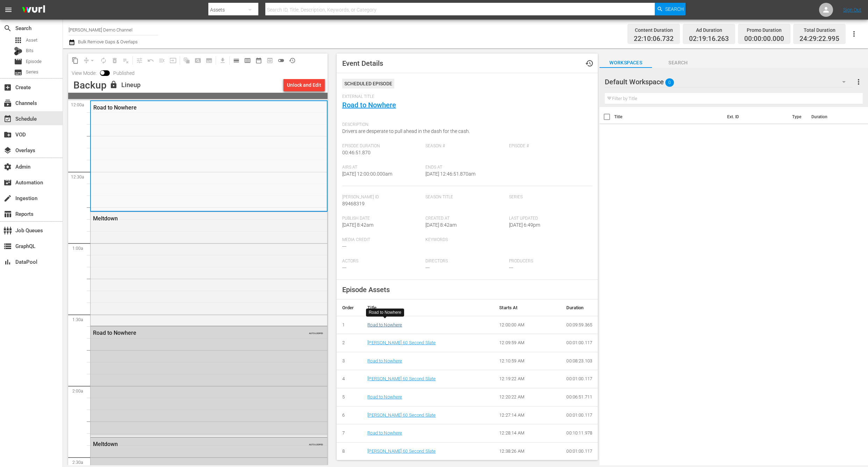 This screenshot has height=467, width=868. Describe the element at coordinates (368, 83) in the screenshot. I see `div: Scheduled Episode` at that location.